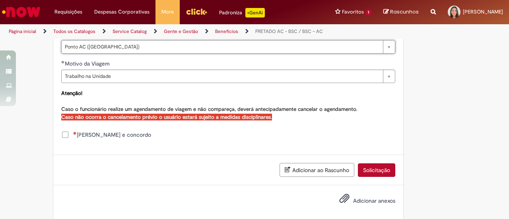  Describe the element at coordinates (130, 31) in the screenshot. I see `a: Service Catalog` at that location.